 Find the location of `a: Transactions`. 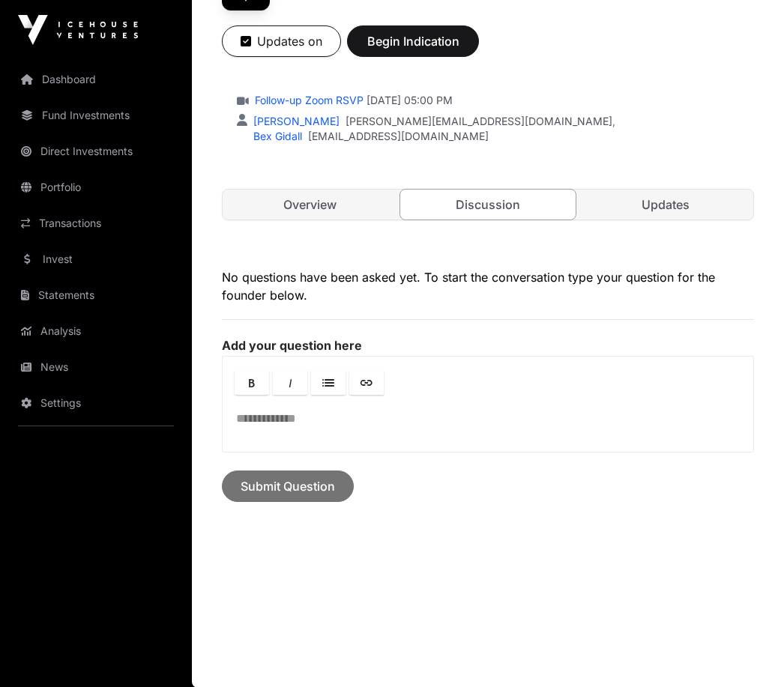

a: Transactions is located at coordinates (96, 223).